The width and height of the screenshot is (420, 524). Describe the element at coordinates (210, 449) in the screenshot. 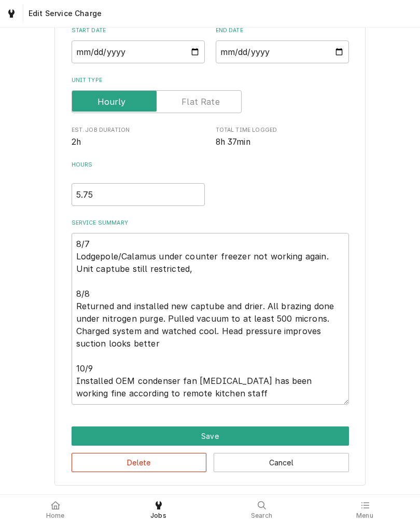

I see `div: Button Group` at that location.